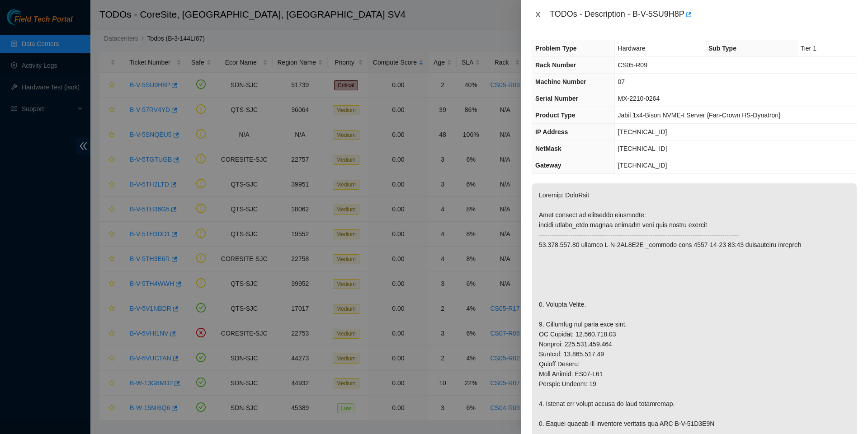  I want to click on span: close, so click(538, 14).